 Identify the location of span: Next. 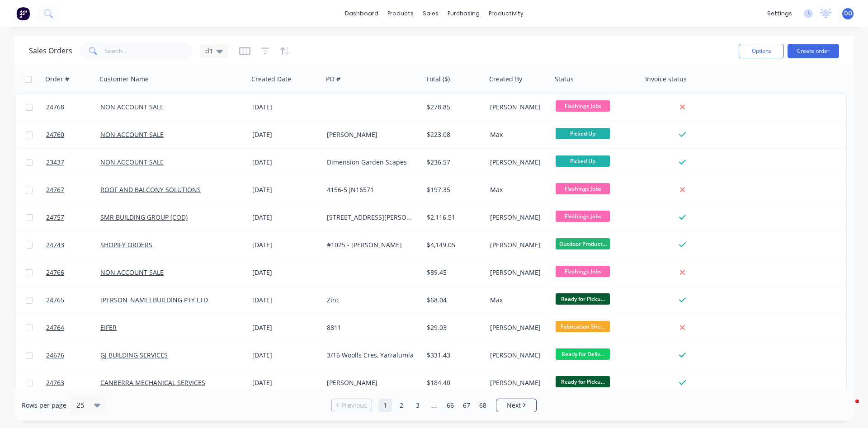
(514, 405).